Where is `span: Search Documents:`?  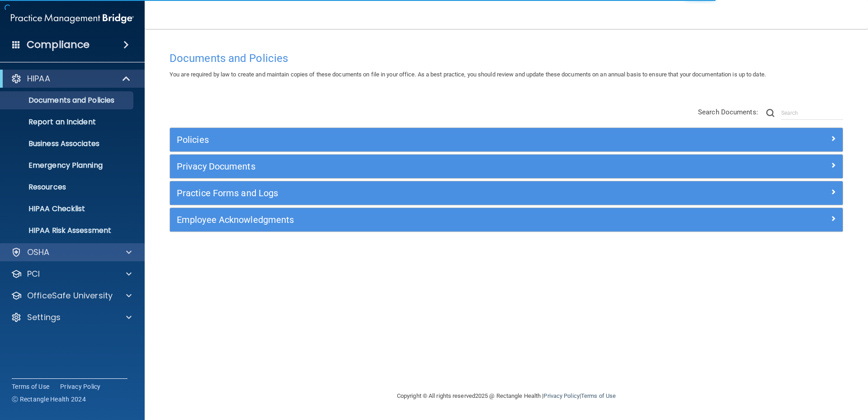
span: Search Documents: is located at coordinates (728, 112).